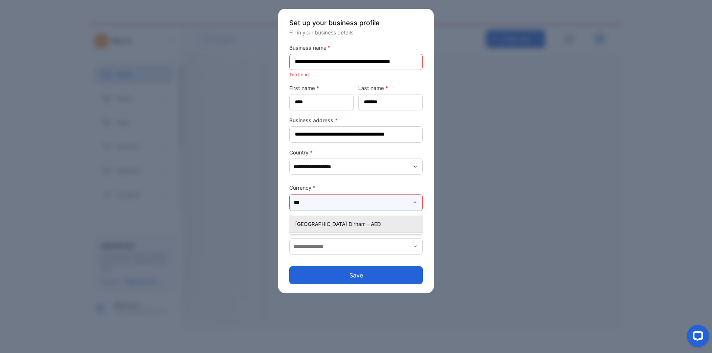  I want to click on p: This field is required, so click(356, 218).